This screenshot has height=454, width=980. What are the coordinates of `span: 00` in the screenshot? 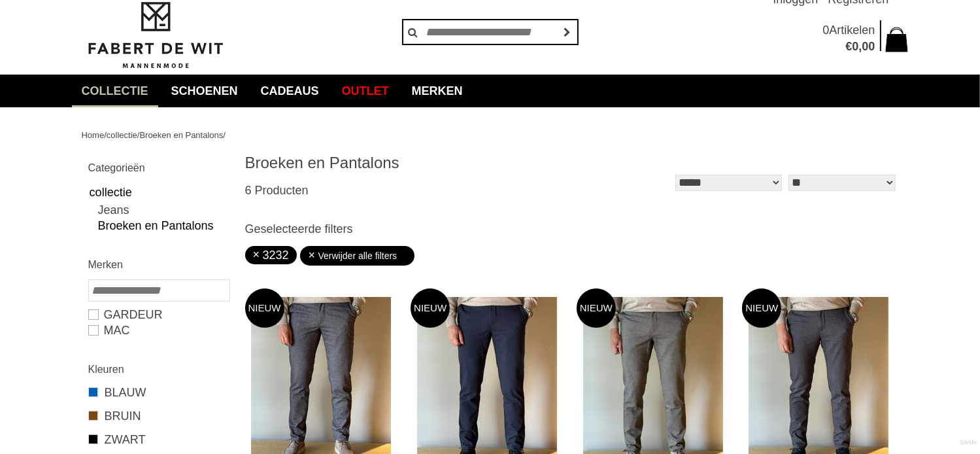 It's located at (868, 46).